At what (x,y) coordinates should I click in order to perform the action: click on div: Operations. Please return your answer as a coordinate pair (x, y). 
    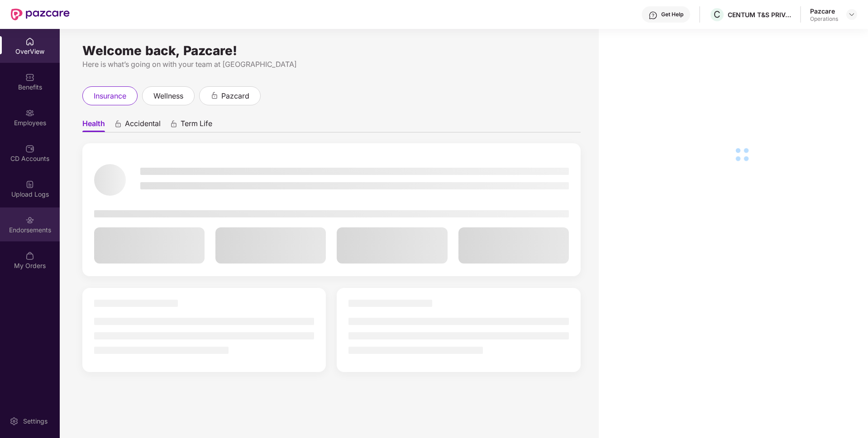
    Looking at the image, I should click on (825, 19).